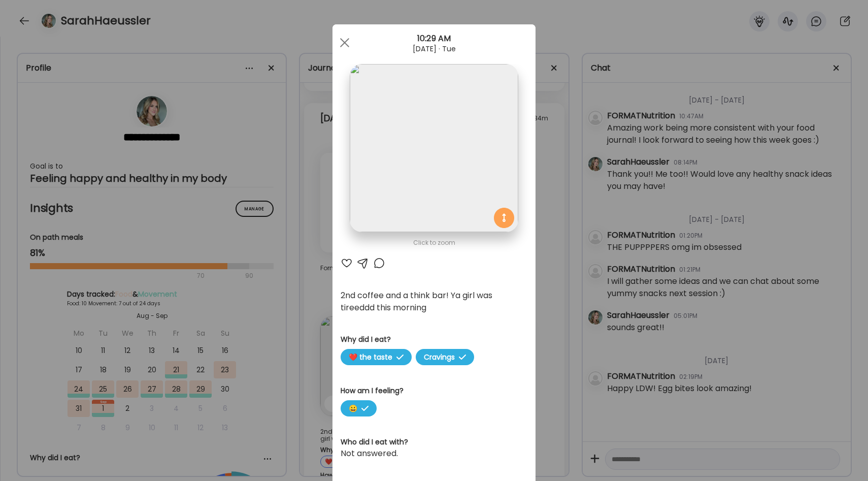  I want to click on div: 10:29 AM, so click(434, 39).